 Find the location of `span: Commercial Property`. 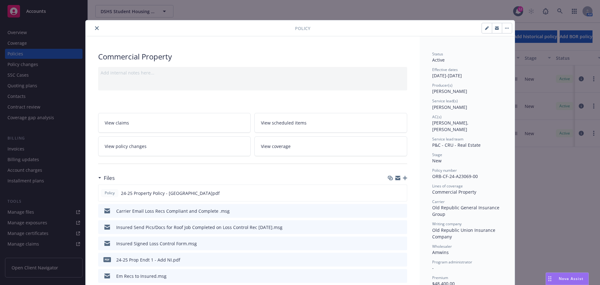

span: Commercial Property is located at coordinates (454, 192).